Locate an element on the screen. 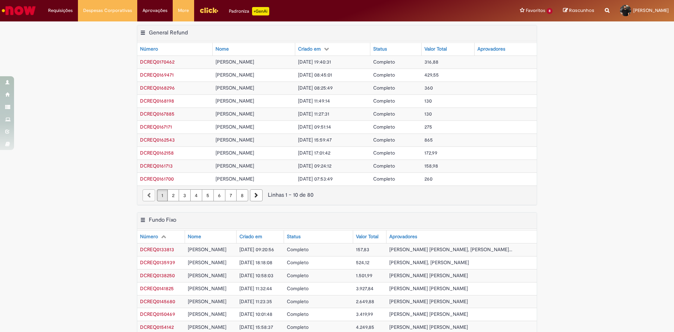  a: Abrir Registro: DCREQ0168198 is located at coordinates (157, 101).